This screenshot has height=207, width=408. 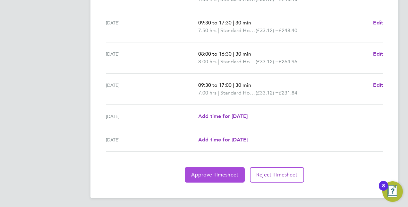 I want to click on button: Open Resource Center, 8 new notifications, so click(x=393, y=191).